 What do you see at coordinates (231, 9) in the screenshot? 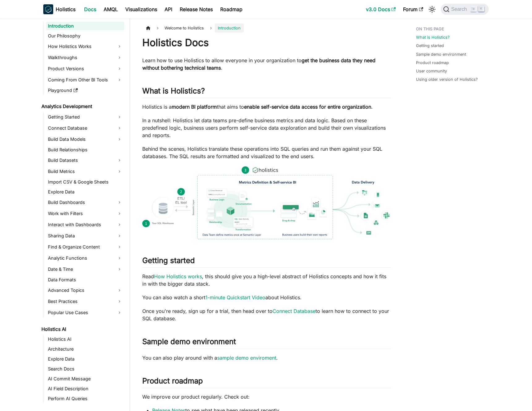
I see `a: Roadmap` at bounding box center [231, 9].